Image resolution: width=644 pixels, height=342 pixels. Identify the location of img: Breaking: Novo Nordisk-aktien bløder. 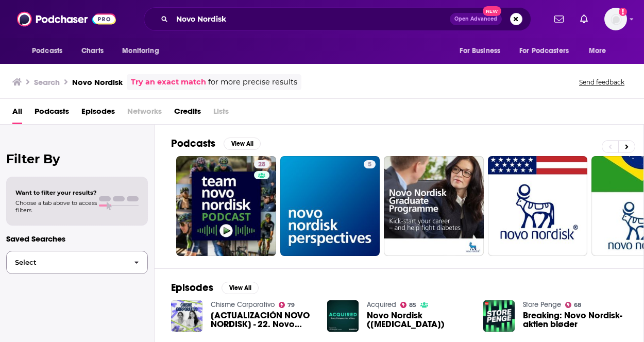
(499, 315).